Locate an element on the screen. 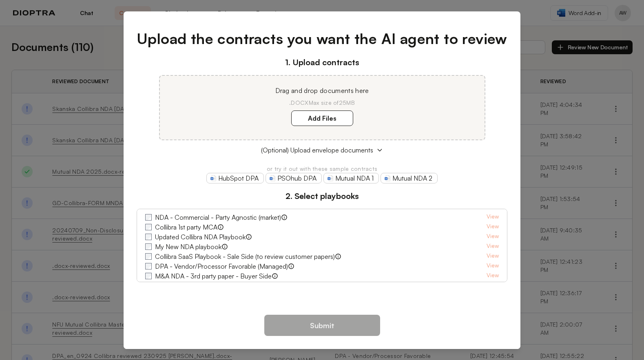 The width and height of the screenshot is (644, 360). label: Procurement - SaaS - Customer Favorable (Managed) is located at coordinates (232, 286).